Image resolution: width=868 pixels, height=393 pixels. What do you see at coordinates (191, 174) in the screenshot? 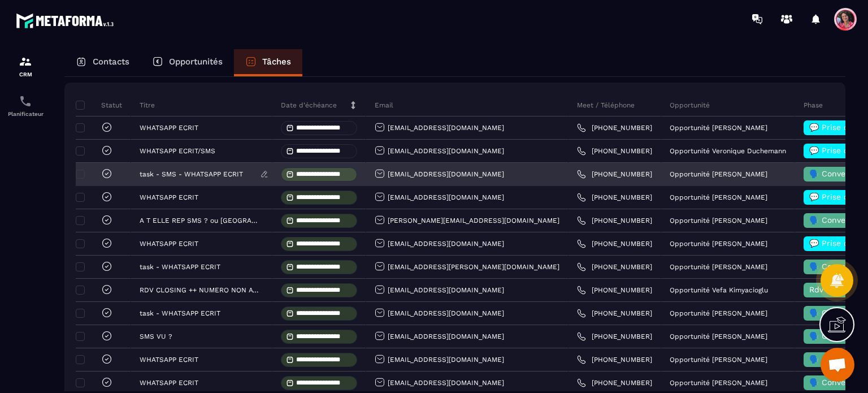
I see `p: task - SMS - WHATSAPP ECRIT` at bounding box center [191, 174].